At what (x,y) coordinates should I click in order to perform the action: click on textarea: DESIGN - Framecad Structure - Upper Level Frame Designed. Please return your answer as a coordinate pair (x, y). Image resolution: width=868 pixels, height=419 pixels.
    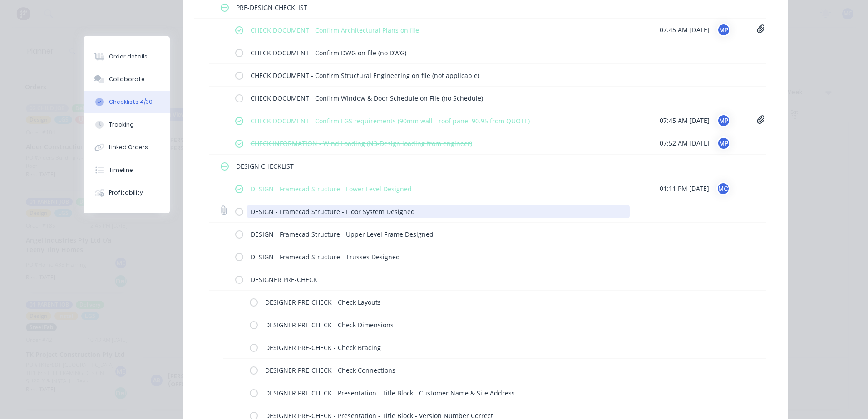
    Looking at the image, I should click on (439, 234).